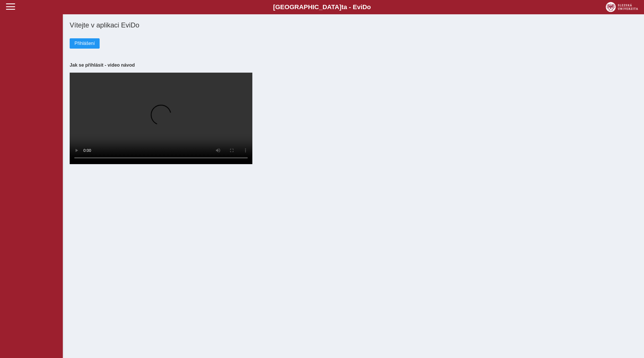 The width and height of the screenshot is (644, 358). Describe the element at coordinates (85, 43) in the screenshot. I see `span: Přihlášení` at that location.